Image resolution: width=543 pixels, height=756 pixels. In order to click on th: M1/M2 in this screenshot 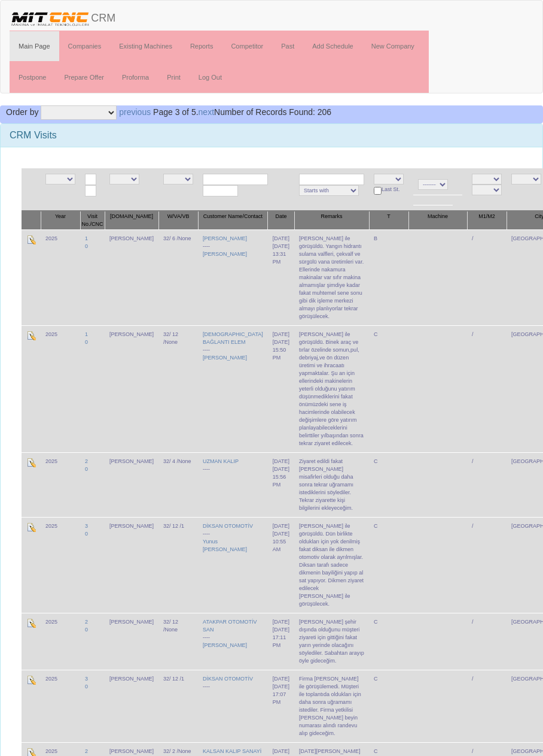, I will do `click(487, 220)`.